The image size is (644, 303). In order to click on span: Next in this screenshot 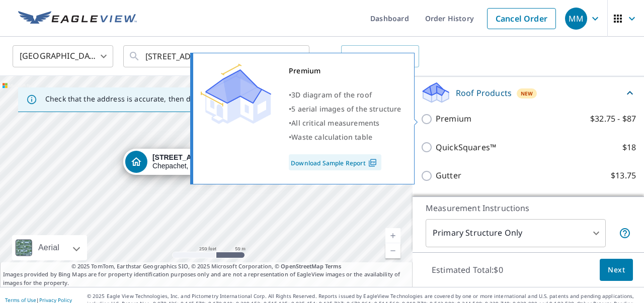, I will do `click(616, 270)`.